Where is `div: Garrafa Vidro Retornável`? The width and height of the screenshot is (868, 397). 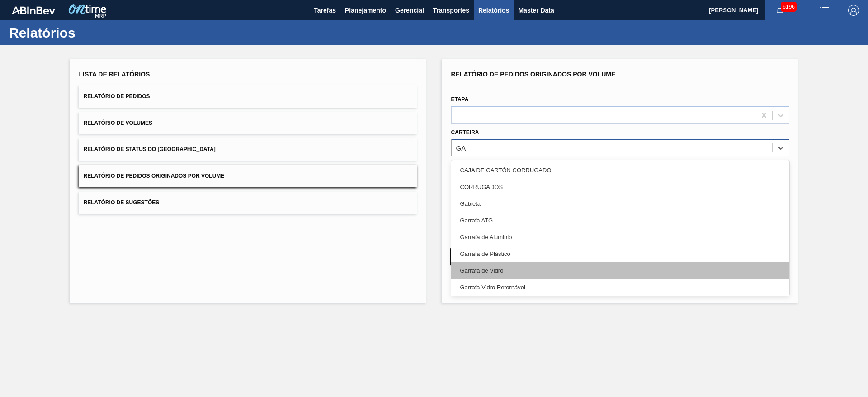
div: Garrafa Vidro Retornável is located at coordinates (620, 287).